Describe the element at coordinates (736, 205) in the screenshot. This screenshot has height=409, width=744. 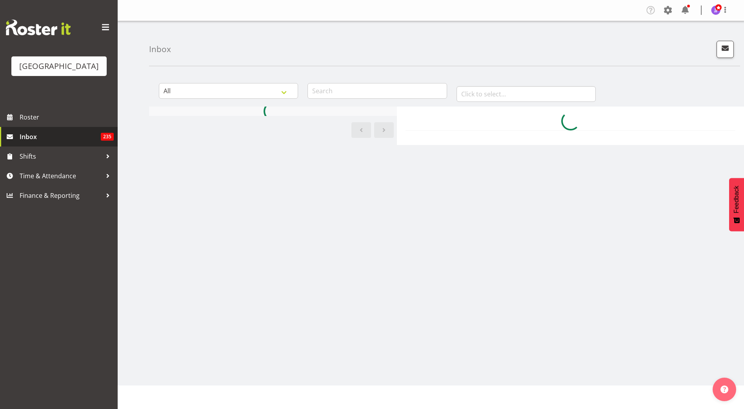
I see `button: Feedback - Show survey` at that location.